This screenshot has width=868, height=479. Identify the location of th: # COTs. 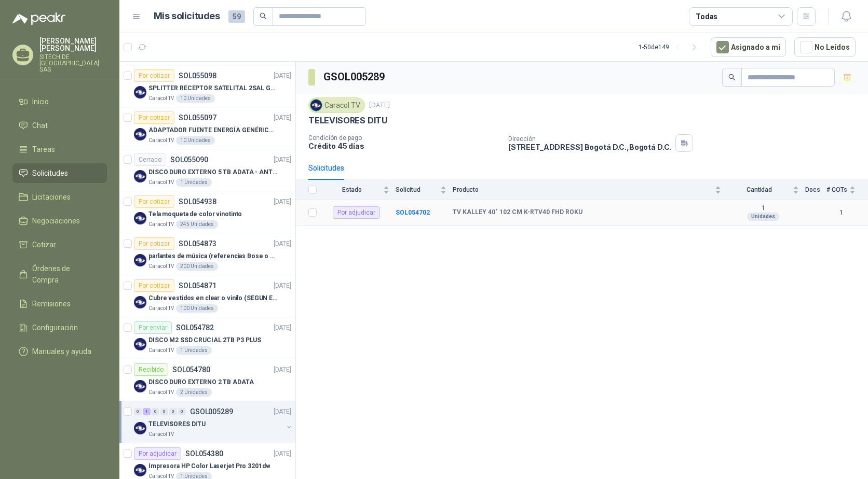
(847, 190).